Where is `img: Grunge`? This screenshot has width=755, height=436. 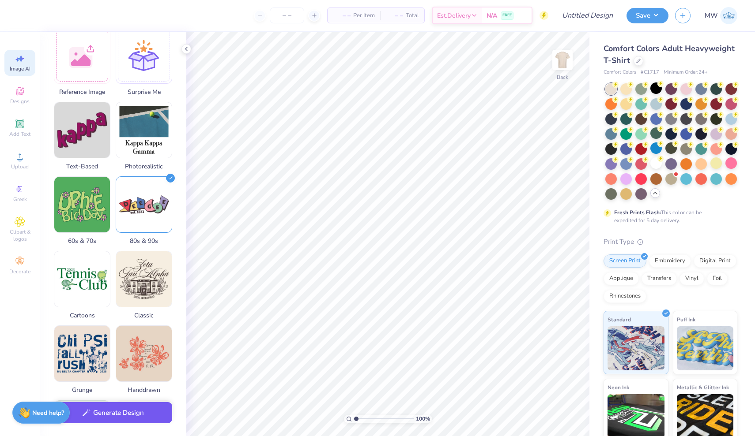
img: Grunge is located at coordinates (82, 354).